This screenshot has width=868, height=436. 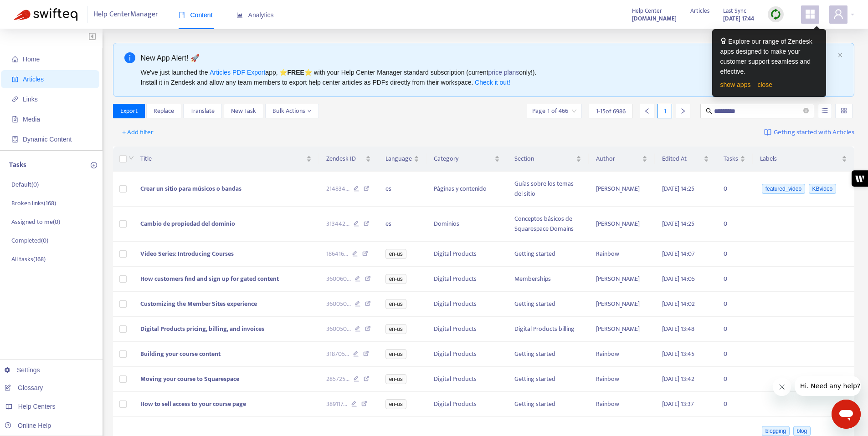 What do you see at coordinates (18, 166) in the screenshot?
I see `p: Tasks` at bounding box center [18, 166].